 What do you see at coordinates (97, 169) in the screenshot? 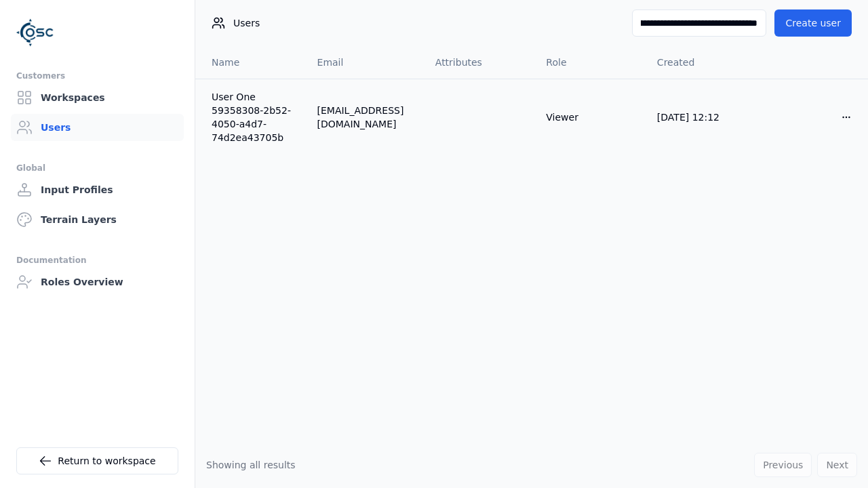
I see `div: Global` at bounding box center [97, 169].